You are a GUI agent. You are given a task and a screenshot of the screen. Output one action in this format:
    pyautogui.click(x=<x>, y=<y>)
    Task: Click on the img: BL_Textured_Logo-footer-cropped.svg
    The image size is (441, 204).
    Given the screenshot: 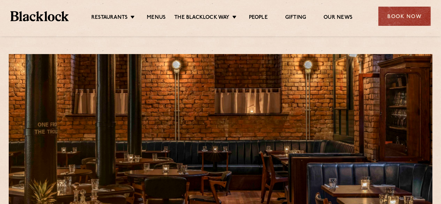 What is the action you would take?
    pyautogui.click(x=39, y=16)
    